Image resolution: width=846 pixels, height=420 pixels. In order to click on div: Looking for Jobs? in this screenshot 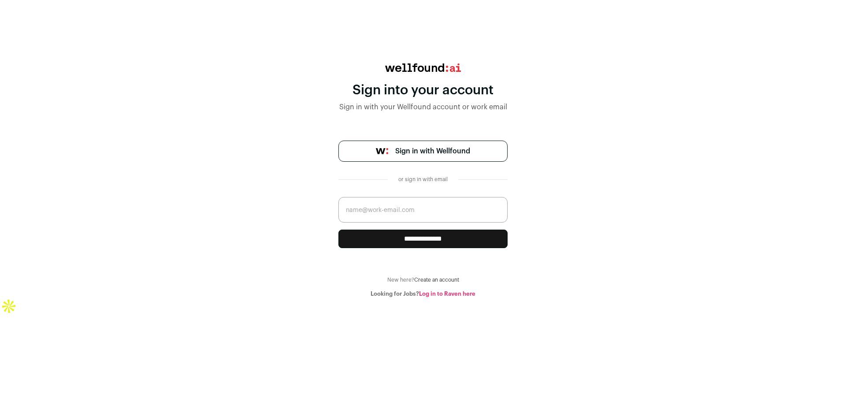, I will do `click(423, 294)`.